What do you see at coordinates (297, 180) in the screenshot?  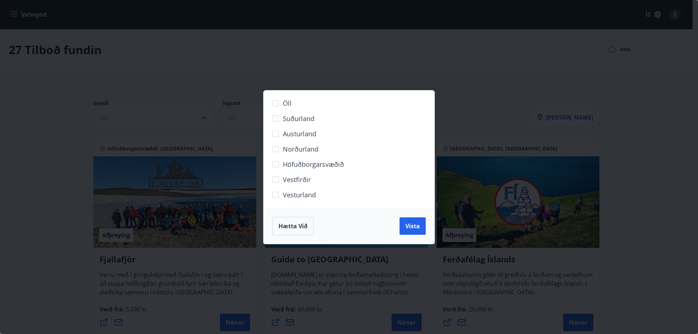 I see `span: Vestfirðir` at bounding box center [297, 180].